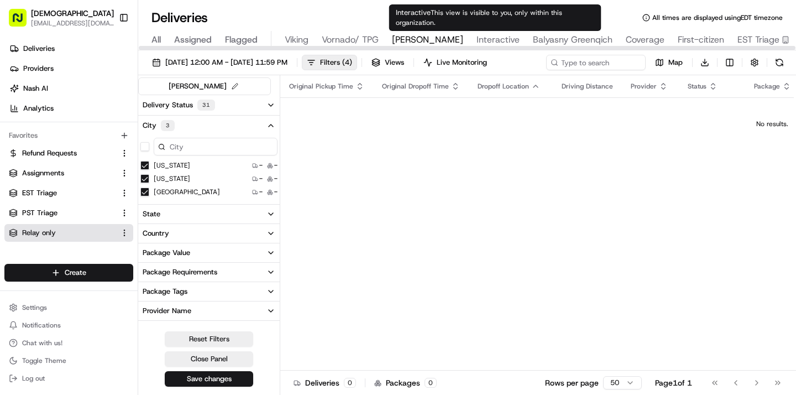  What do you see at coordinates (241, 40) in the screenshot?
I see `span: Flagged` at bounding box center [241, 40].